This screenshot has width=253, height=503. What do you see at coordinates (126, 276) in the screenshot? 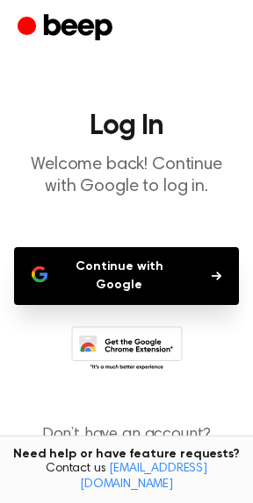
I see `button: Continue with Google` at bounding box center [126, 276].